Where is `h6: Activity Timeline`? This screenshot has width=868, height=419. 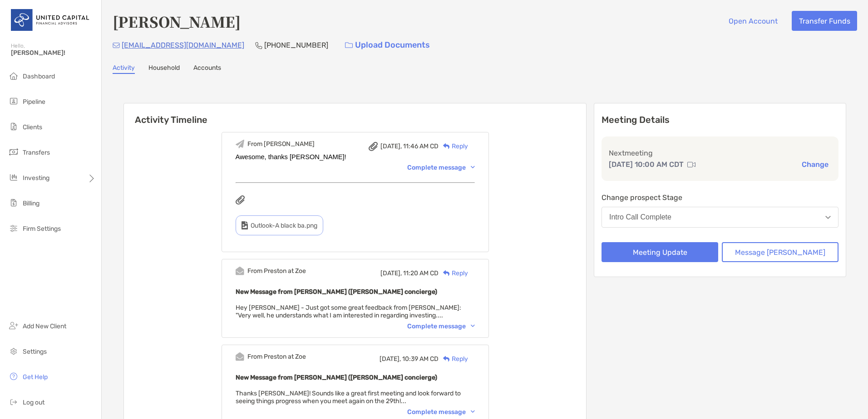
h6: Activity Timeline is located at coordinates (355, 114).